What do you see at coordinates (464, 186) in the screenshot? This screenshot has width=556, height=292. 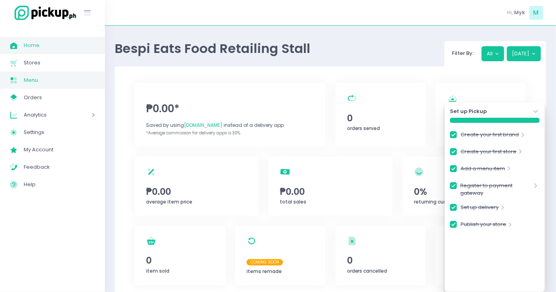 I see `a: 0%returning customers` at bounding box center [464, 186].